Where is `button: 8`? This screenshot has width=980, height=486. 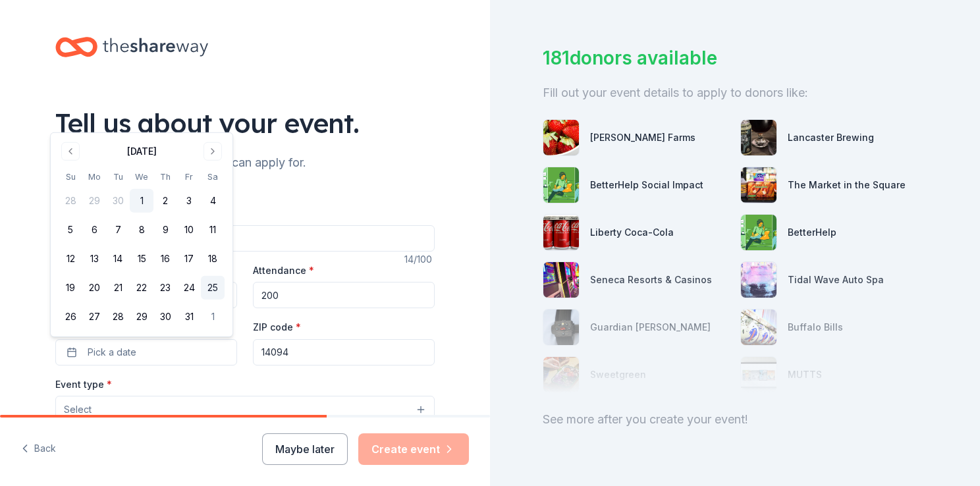
button: 8 is located at coordinates (142, 229).